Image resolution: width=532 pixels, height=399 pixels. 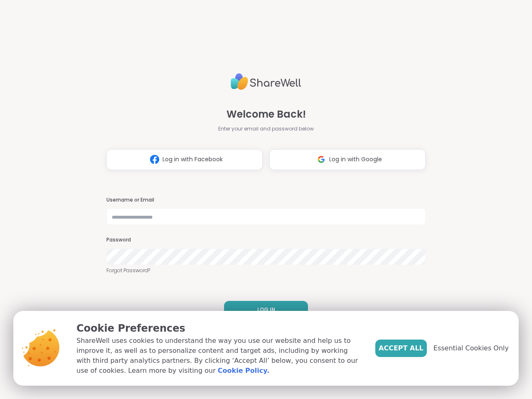 What do you see at coordinates (184, 160) in the screenshot?
I see `button: Log in with Facebook` at bounding box center [184, 160].